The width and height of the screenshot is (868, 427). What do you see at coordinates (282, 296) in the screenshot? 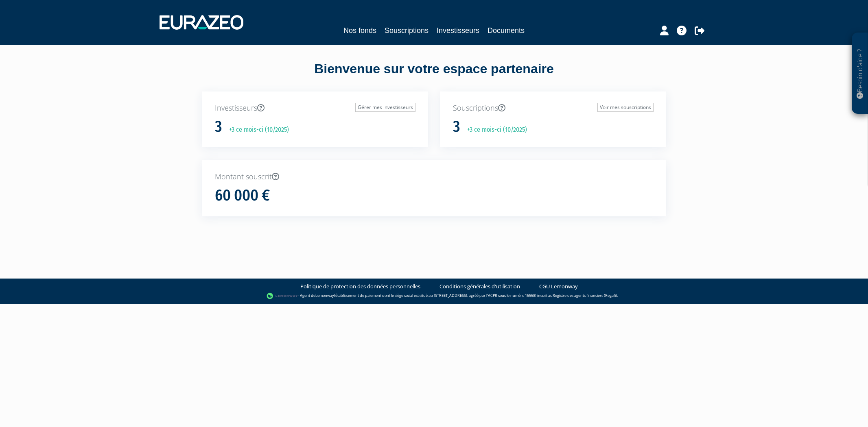
I see `img: logo-lemonway.png` at bounding box center [282, 296].